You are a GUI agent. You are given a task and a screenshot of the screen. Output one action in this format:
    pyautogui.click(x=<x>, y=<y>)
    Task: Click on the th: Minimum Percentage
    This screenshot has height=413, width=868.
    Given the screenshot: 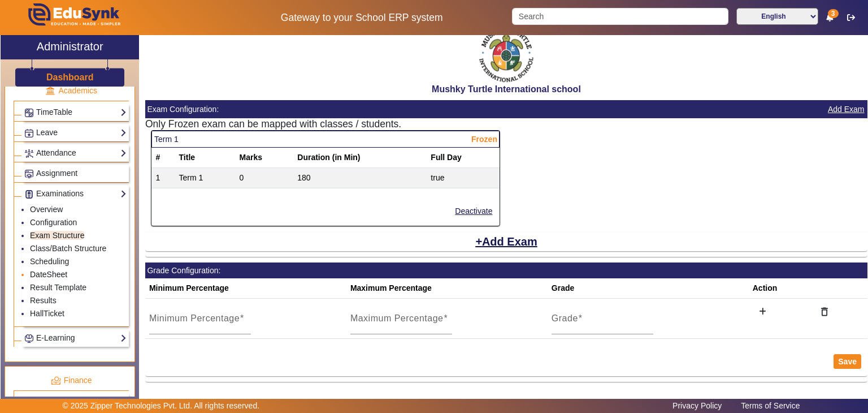 What is the action you would take?
    pyautogui.click(x=246, y=288)
    